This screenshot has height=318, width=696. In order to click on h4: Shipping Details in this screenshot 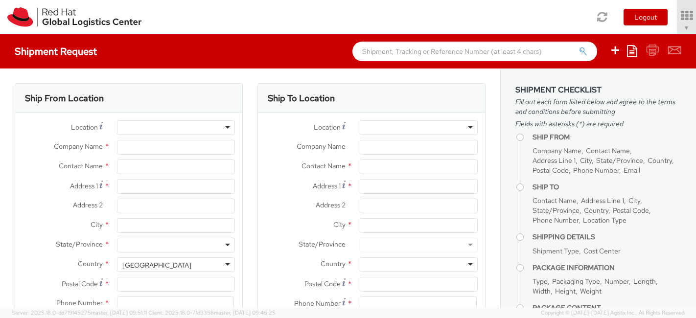, I will do `click(607, 237)`.